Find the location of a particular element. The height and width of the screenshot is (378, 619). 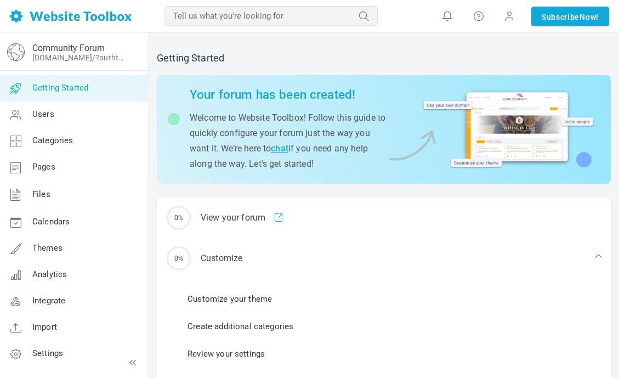

span: Analytics is located at coordinates (49, 274).